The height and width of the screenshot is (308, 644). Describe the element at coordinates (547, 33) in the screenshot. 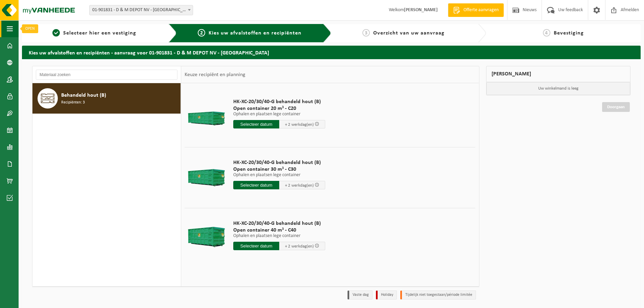

I see `span: 4` at that location.